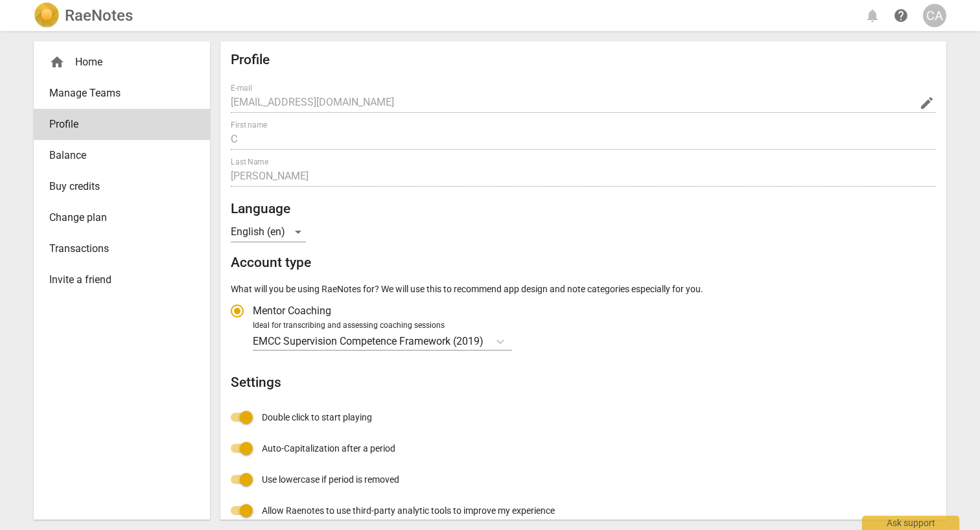  Describe the element at coordinates (583, 382) in the screenshot. I see `h2: Settings` at that location.